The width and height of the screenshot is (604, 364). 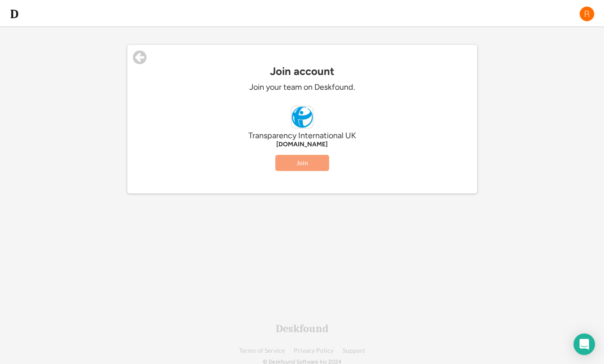 What do you see at coordinates (302, 163) in the screenshot?
I see `button: Join` at bounding box center [302, 163].